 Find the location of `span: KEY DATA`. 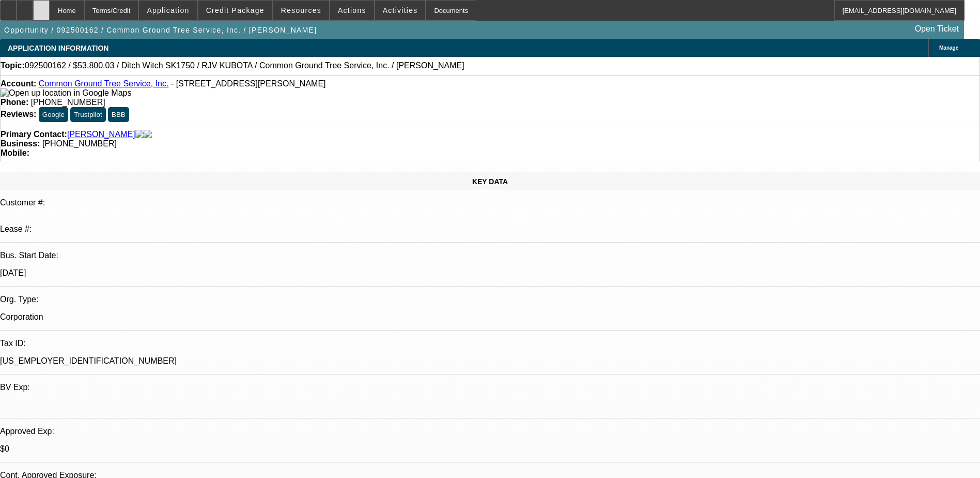

span: KEY DATA is located at coordinates (490, 181).